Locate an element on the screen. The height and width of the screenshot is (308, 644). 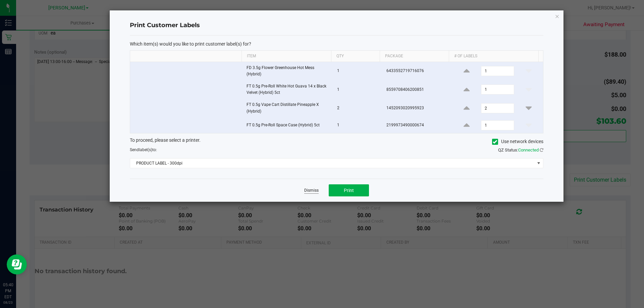
th: Qty is located at coordinates (355, 56).